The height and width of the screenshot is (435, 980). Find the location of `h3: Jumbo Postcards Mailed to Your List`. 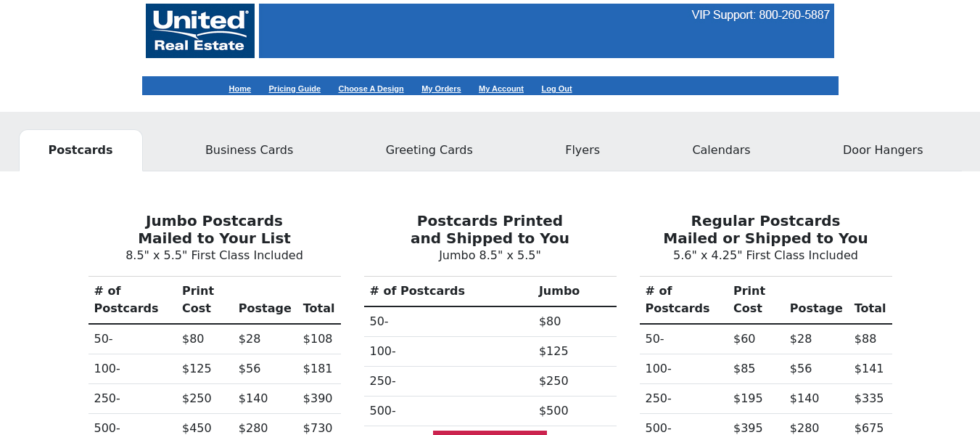

h3: Jumbo Postcards Mailed to Your List is located at coordinates (215, 229).